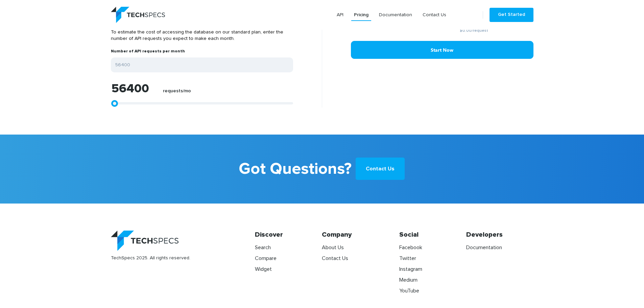 The width and height of the screenshot is (644, 308). What do you see at coordinates (202, 65) in the screenshot?
I see `input: Enter your expected number of API requests` at bounding box center [202, 65].